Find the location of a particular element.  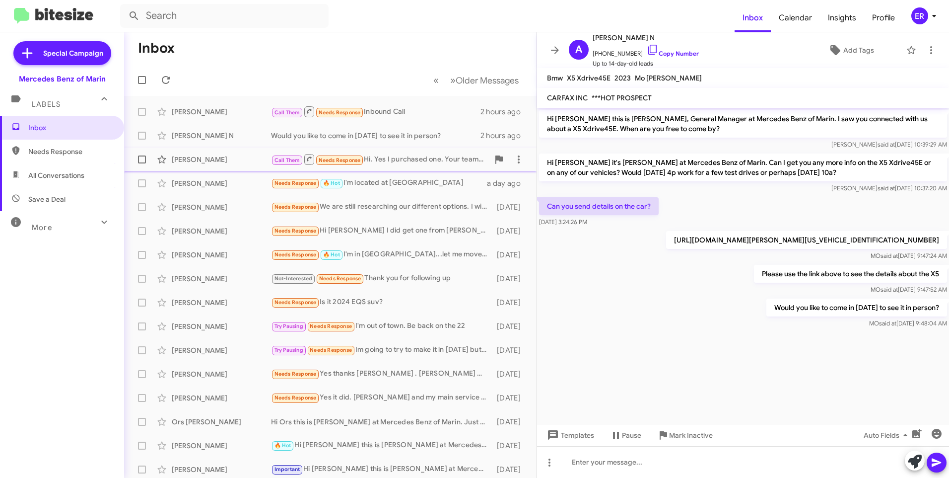

p: Can you send details on the car? is located at coordinates (599, 206).